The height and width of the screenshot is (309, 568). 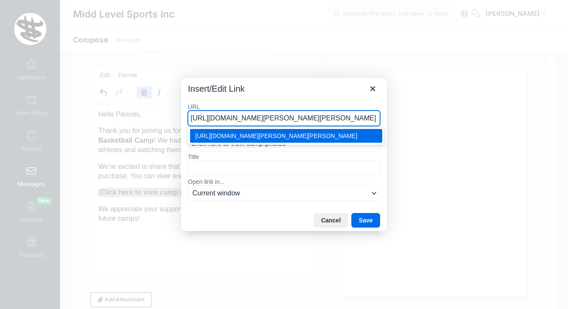 What do you see at coordinates (281, 193) in the screenshot?
I see `span: Current window` at bounding box center [281, 193].